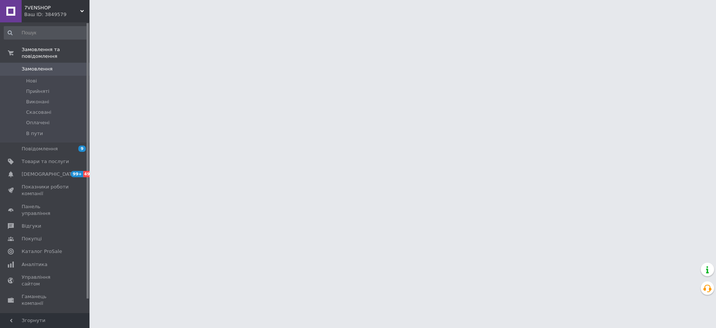 This screenshot has width=716, height=328. What do you see at coordinates (82, 148) in the screenshot?
I see `span: 9` at bounding box center [82, 148].